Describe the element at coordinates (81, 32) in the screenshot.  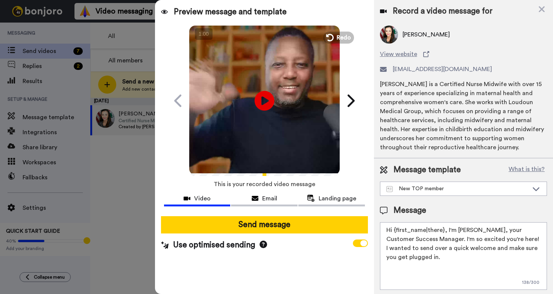
I see `p: Message from Grant, sent 3h ago` at that location.